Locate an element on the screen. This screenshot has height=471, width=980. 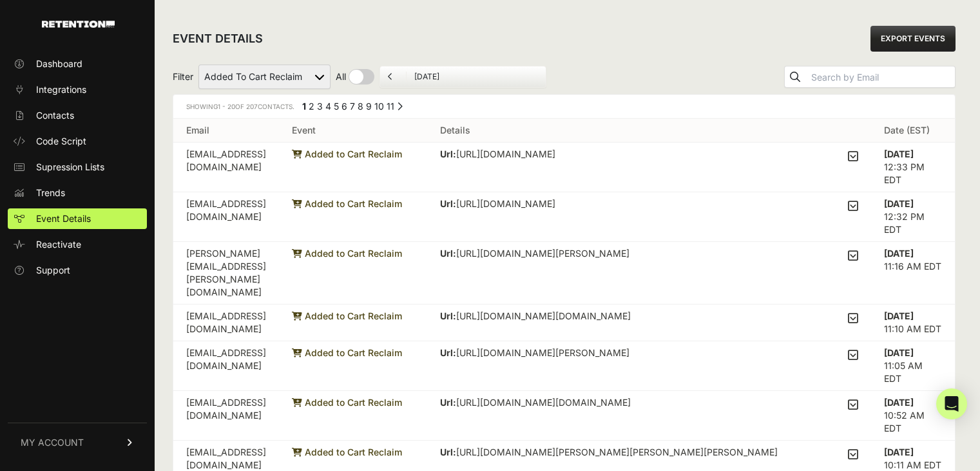
span: MY ACCOUNT is located at coordinates (52, 443).